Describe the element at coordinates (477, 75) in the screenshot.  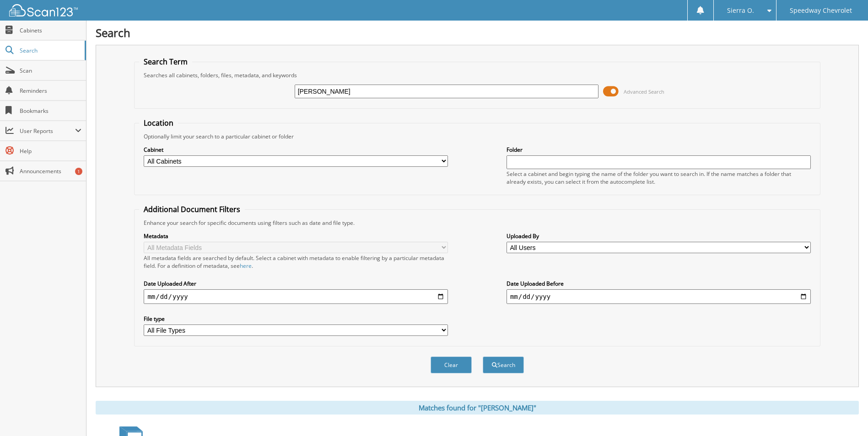
I see `div: Searches all cabinets, folders, files, metadata, and keywords` at that location.